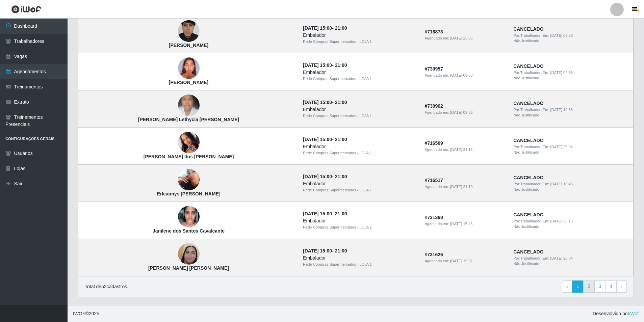  Describe the element at coordinates (106, 287) in the screenshot. I see `p: Total de 52 cadastros.` at that location.